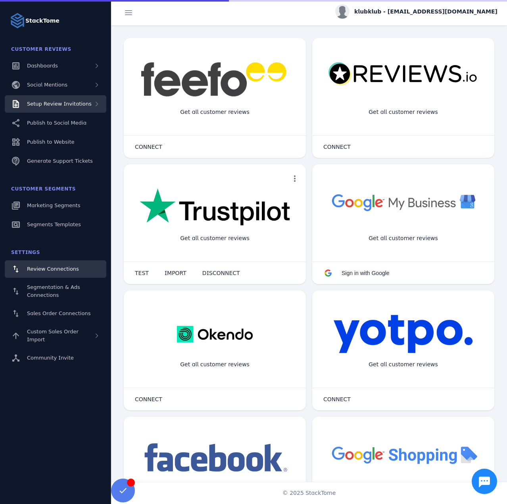  I want to click on a: Community Invite, so click(56, 358).